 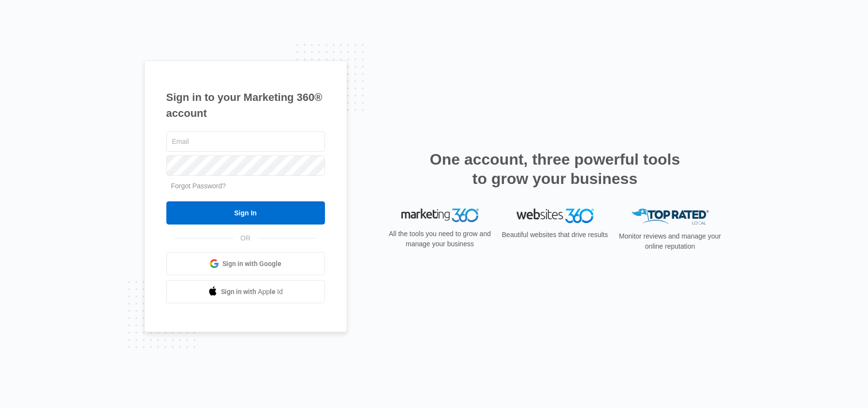 I want to click on span: Sign in with Google, so click(x=252, y=264).